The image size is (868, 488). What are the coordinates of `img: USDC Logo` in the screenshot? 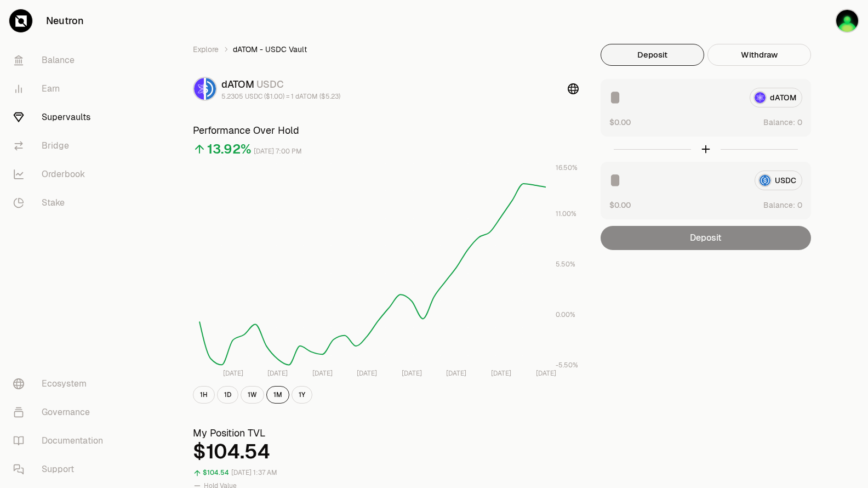 It's located at (211, 89).